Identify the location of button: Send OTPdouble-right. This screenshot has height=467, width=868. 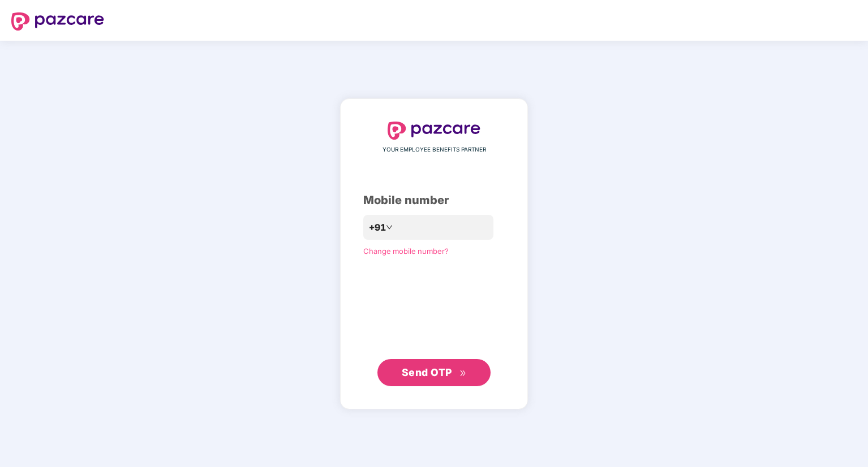
(434, 373).